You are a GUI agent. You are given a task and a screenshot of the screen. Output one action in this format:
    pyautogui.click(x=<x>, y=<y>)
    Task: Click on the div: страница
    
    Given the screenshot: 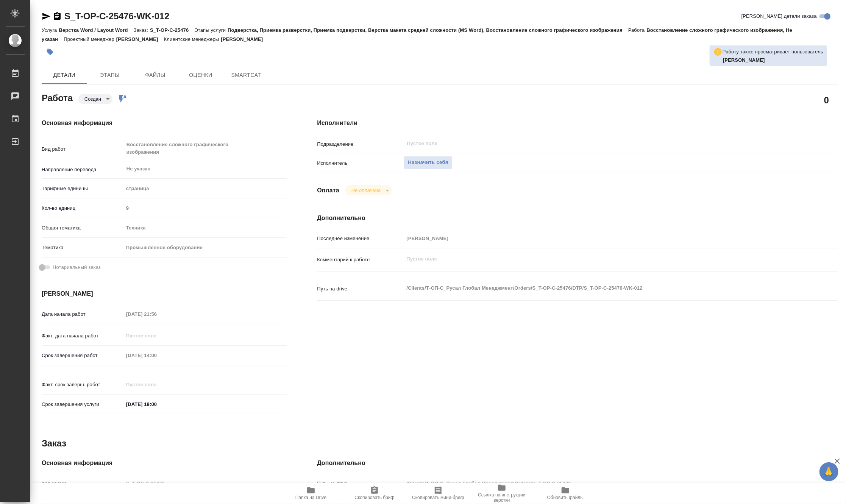 What is the action you would take?
    pyautogui.click(x=205, y=189)
    